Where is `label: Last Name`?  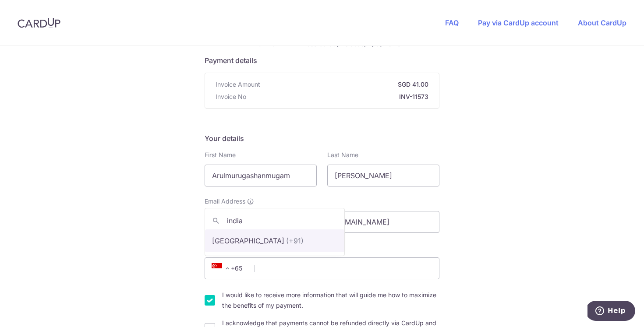 label: Last Name is located at coordinates (342, 155).